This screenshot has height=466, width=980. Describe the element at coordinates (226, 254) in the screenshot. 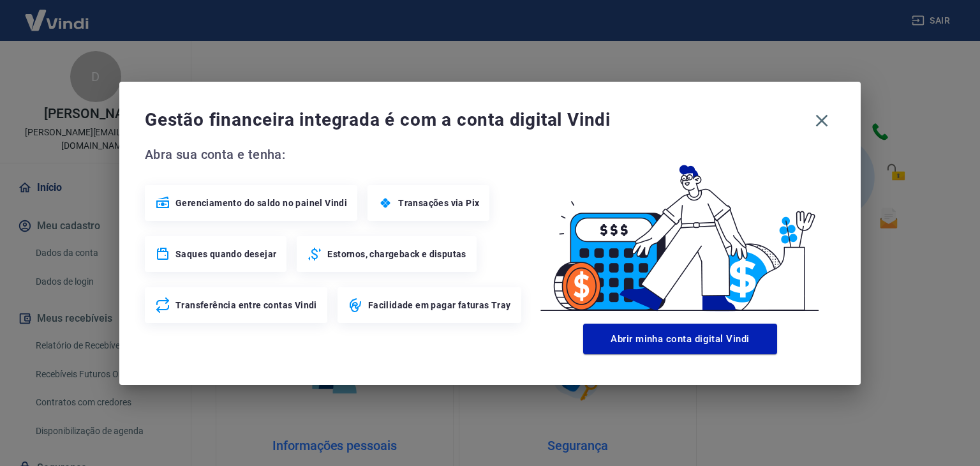

I see `span: Saques quando desejar` at that location.